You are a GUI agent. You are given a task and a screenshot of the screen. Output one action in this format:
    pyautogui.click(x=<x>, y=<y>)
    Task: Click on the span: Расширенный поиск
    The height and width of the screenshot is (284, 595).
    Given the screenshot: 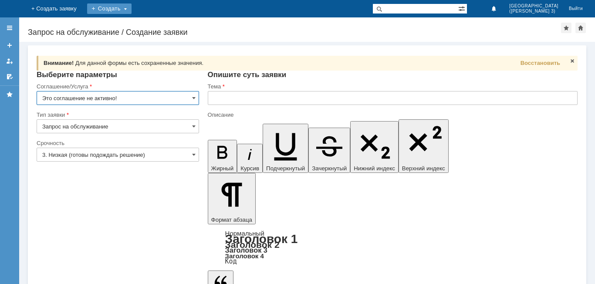 What is the action you would take?
    pyautogui.click(x=463, y=8)
    